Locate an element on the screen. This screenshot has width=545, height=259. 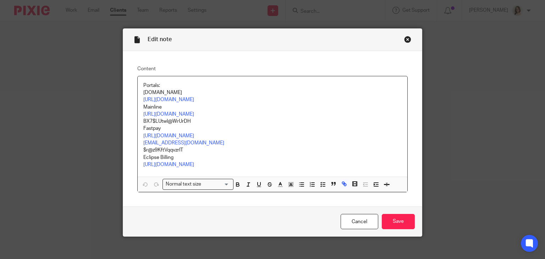
div: Close this dialog window is located at coordinates (408, 39).